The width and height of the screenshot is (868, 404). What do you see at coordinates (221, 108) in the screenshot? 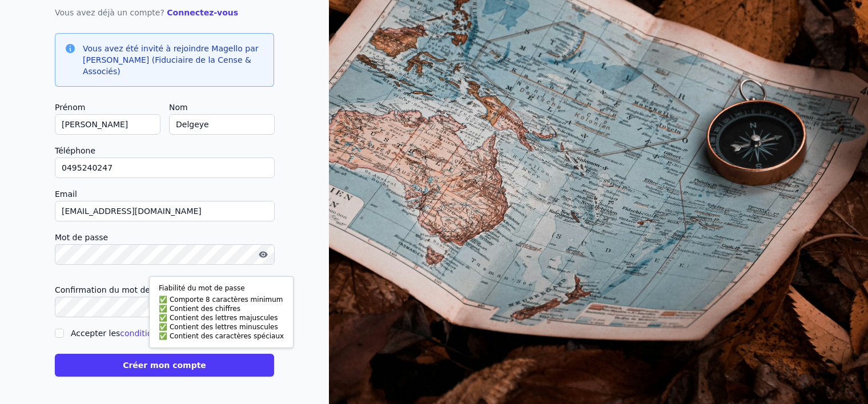
I see `label: Nom` at bounding box center [221, 108].